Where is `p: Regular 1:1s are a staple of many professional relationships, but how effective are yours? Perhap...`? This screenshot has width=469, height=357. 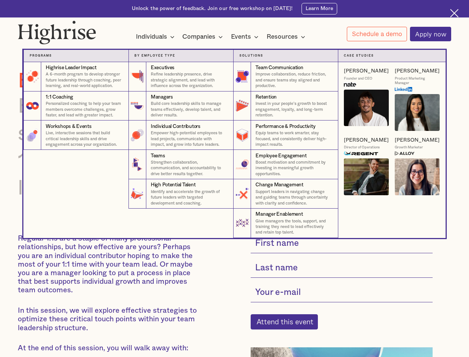
p: Regular 1:1s are a staple of many professional relationships, but how effective are yours? Perhap... is located at coordinates (108, 264).